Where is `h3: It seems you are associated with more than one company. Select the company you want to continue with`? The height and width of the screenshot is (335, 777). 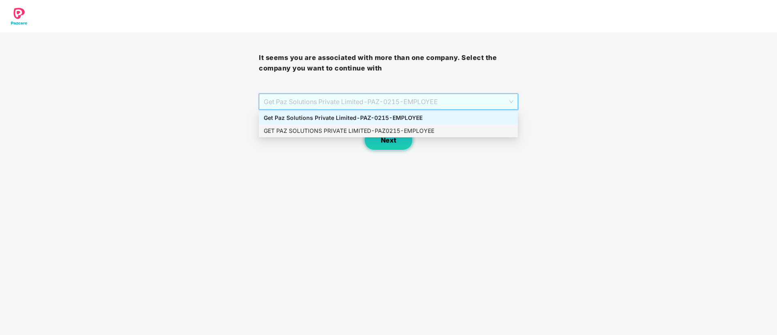 h3: It seems you are associated with more than one company. Select the company you want to continue with is located at coordinates (388, 63).